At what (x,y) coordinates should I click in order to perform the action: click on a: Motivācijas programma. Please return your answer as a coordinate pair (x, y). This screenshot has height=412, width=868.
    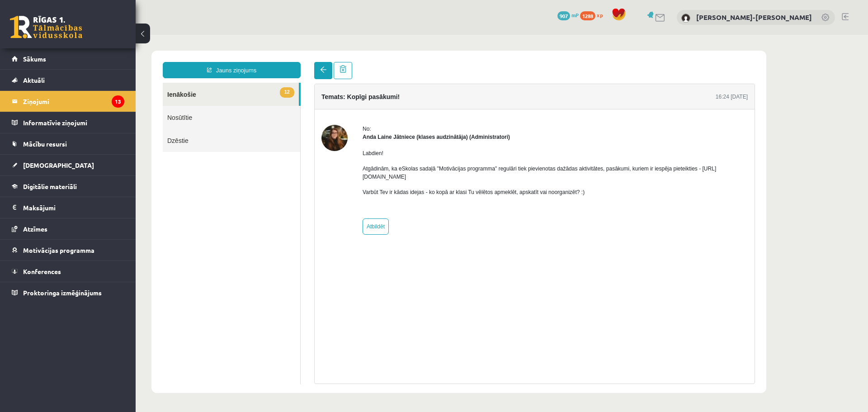
    Looking at the image, I should click on (68, 250).